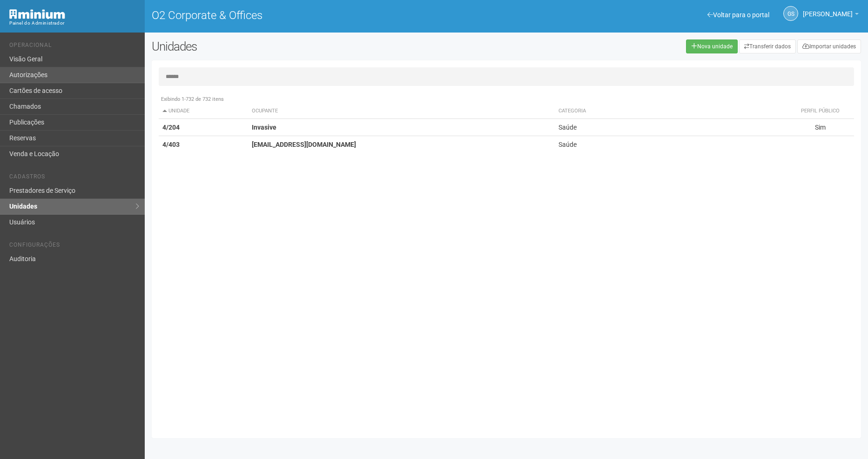 This screenshot has width=868, height=459. I want to click on strong: 4/204, so click(171, 127).